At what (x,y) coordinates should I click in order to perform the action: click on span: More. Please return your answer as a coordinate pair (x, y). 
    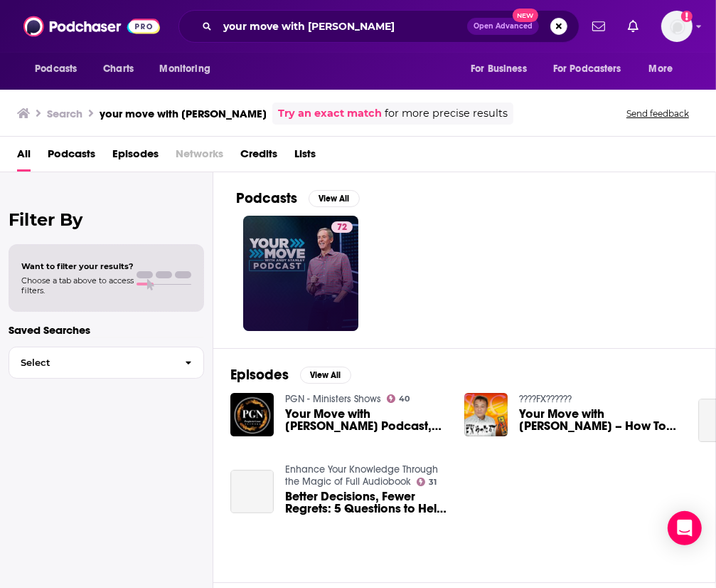
    Looking at the image, I should click on (661, 69).